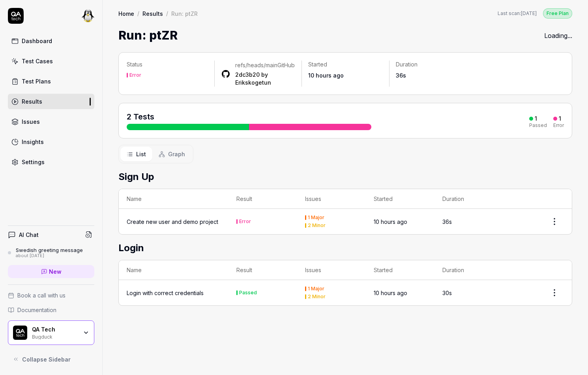 The image size is (588, 375). Describe the element at coordinates (167, 64) in the screenshot. I see `p: Status` at that location.